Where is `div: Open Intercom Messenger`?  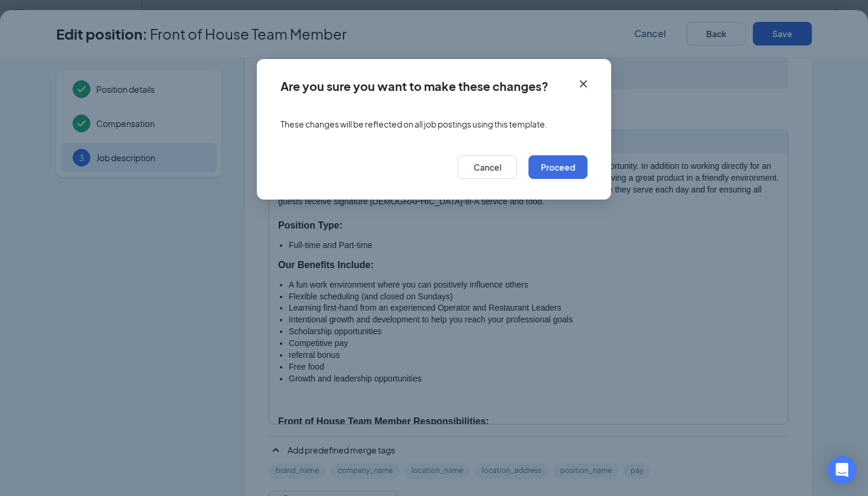
div: Open Intercom Messenger is located at coordinates (842, 470).